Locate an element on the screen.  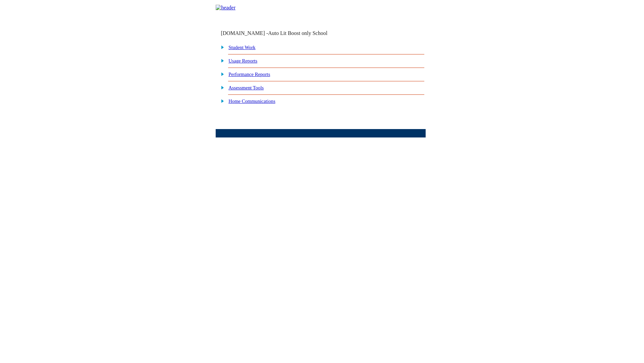
a: Home Communications is located at coordinates (252, 101).